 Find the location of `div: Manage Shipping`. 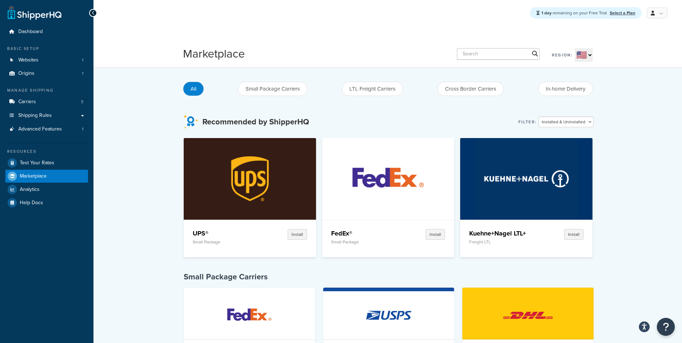

div: Manage Shipping is located at coordinates (47, 90).